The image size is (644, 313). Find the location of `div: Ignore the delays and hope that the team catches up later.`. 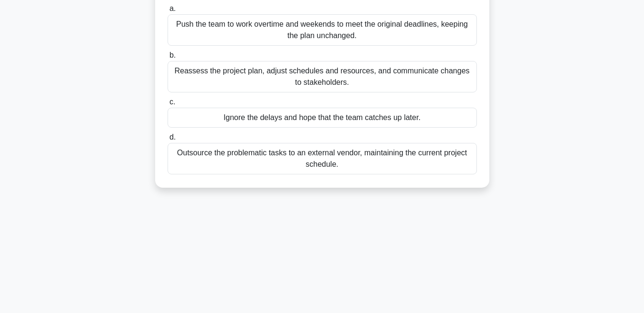

div: Ignore the delays and hope that the team catches up later. is located at coordinates (322, 118).